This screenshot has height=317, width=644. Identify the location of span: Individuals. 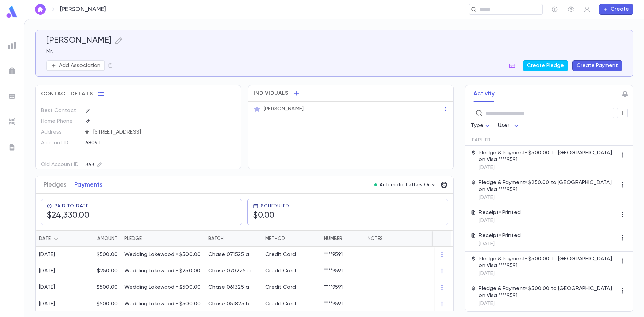
(271, 93).